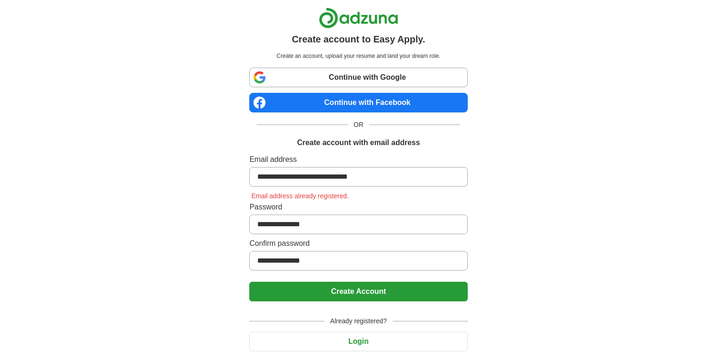  Describe the element at coordinates (358, 342) in the screenshot. I see `button: Login` at that location.